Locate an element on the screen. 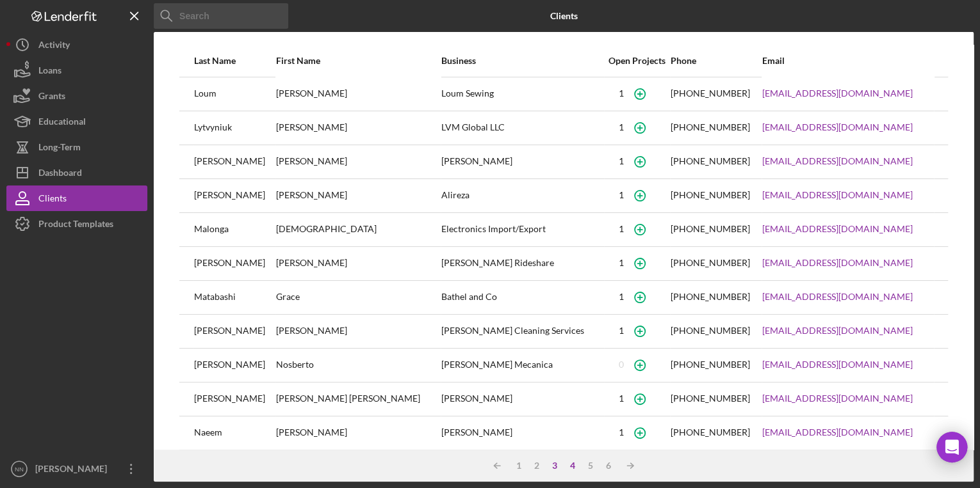 The width and height of the screenshot is (980, 488). div: 4 is located at coordinates (572, 466).